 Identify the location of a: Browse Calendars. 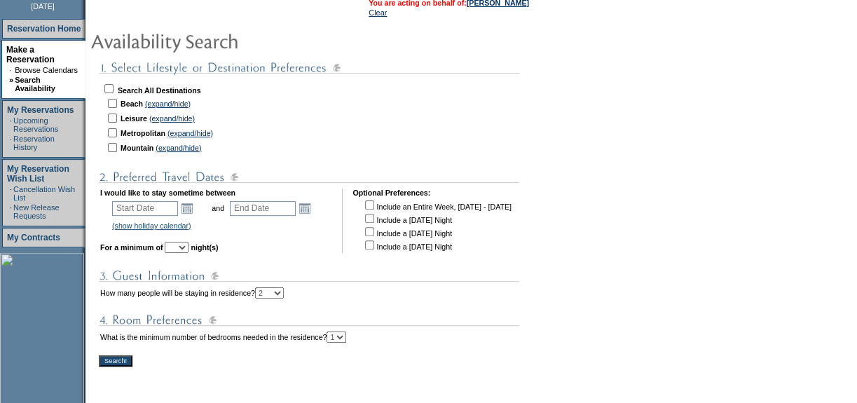
(46, 70).